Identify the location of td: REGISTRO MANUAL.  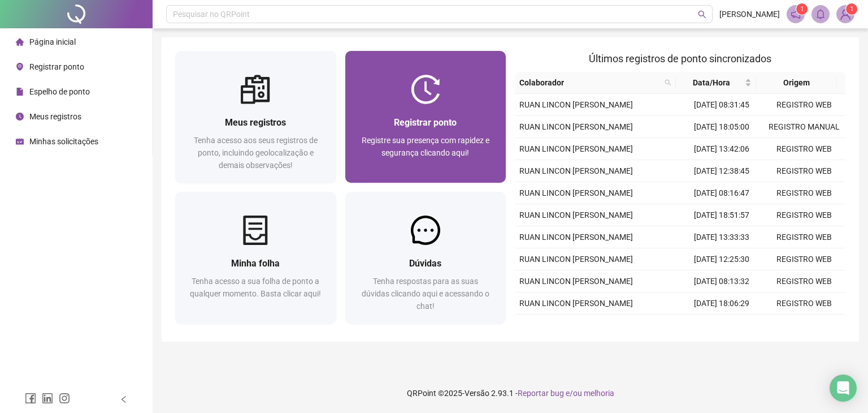
(805, 127).